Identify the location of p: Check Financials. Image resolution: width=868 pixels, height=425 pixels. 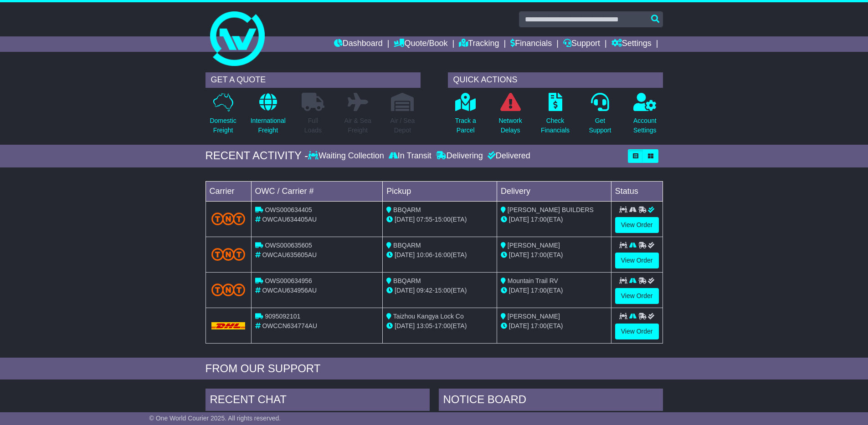
(555, 126).